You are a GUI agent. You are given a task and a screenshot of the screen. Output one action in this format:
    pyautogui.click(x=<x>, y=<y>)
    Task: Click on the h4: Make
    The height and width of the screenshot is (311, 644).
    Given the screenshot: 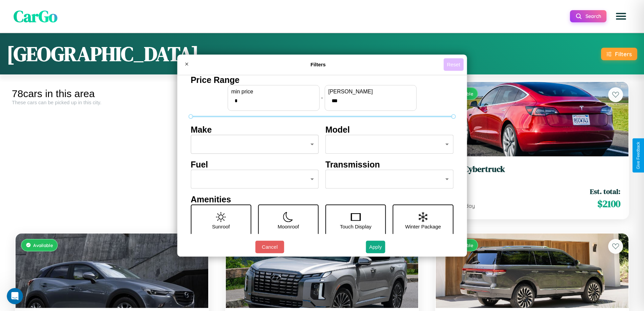 What is the action you would take?
    pyautogui.click(x=254, y=130)
    